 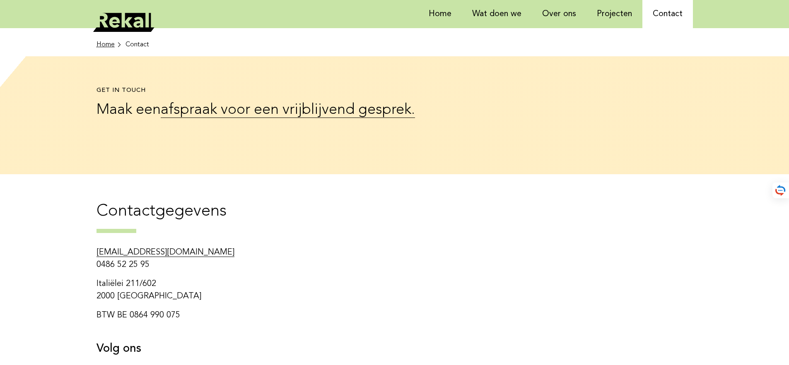 I want to click on p: BTW BE 0864 990 075, so click(x=271, y=315).